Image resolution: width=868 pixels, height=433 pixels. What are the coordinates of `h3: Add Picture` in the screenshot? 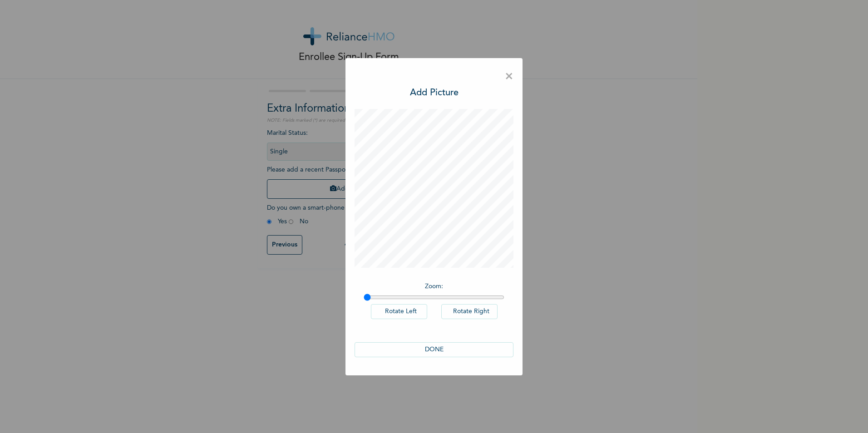 It's located at (434, 93).